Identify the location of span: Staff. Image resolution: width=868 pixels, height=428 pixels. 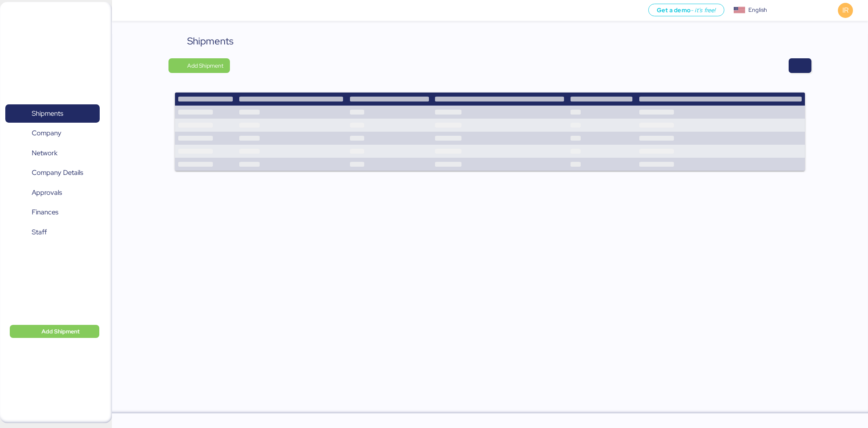
(39, 231).